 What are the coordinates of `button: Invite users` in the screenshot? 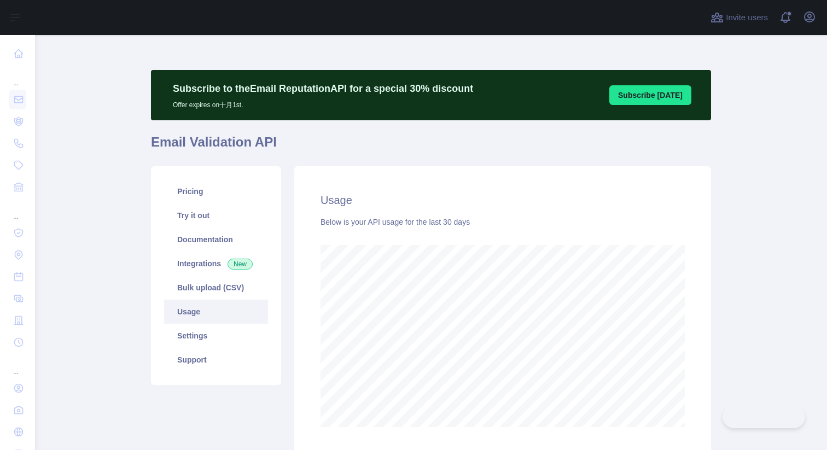 It's located at (739, 18).